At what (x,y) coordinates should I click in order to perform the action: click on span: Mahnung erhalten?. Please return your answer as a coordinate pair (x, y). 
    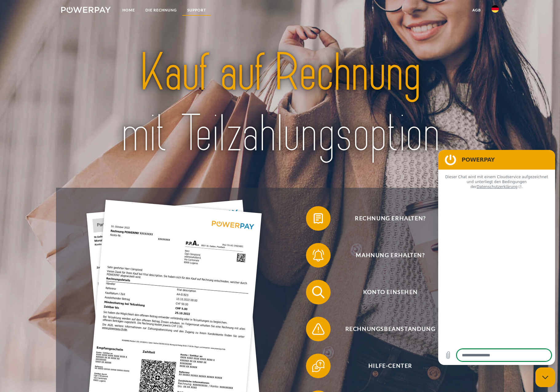
    Looking at the image, I should click on (391, 255).